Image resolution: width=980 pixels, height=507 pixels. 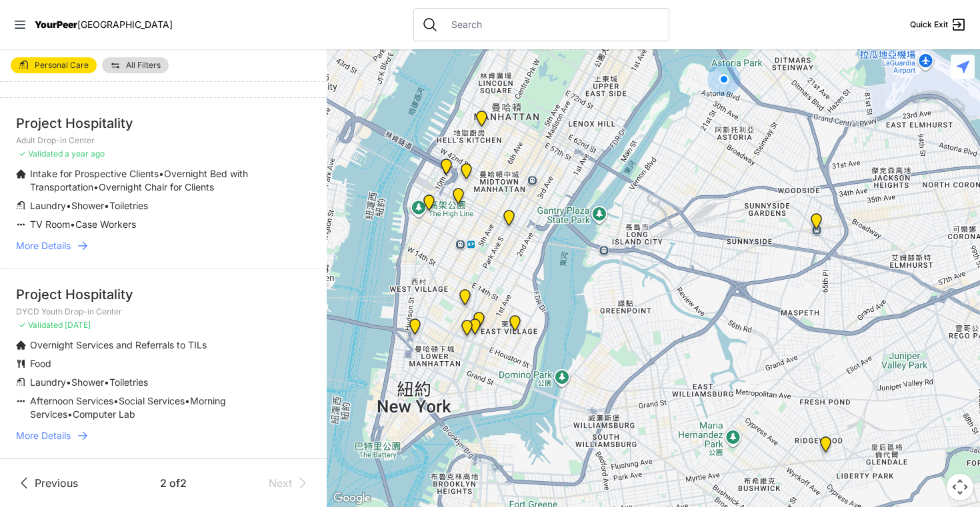 What do you see at coordinates (466, 331) in the screenshot?
I see `div: Bowery Campus` at bounding box center [466, 331].